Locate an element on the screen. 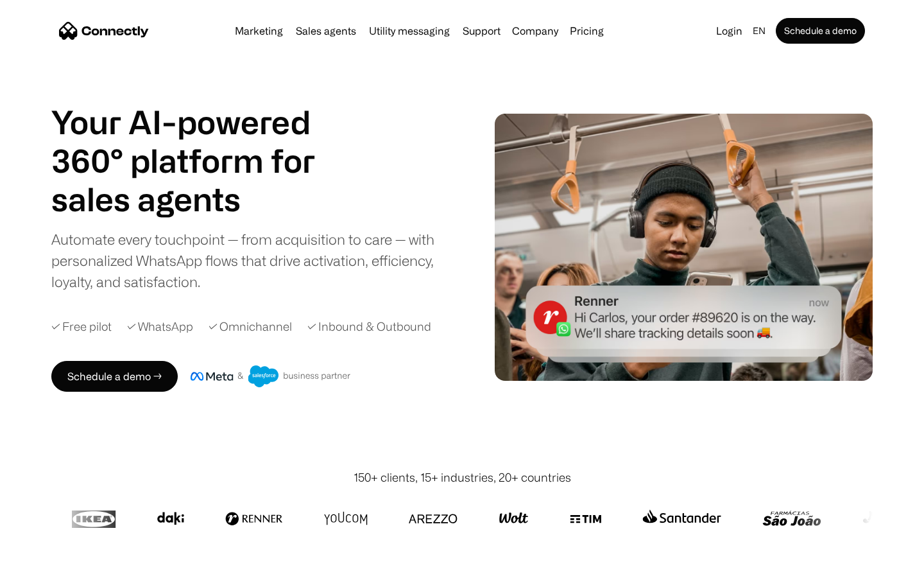  h1: Your AI-powered 360° platform for is located at coordinates (199, 141).